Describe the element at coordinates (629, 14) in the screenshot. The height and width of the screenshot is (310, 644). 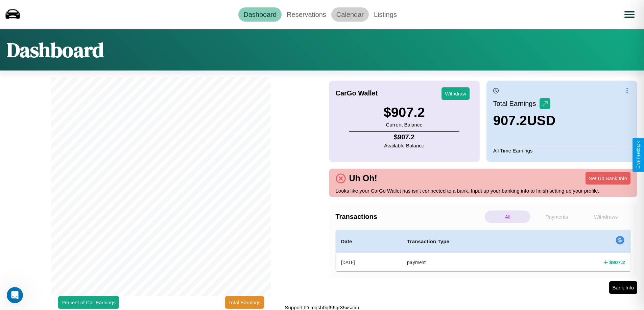
I see `button: Open menu` at that location.